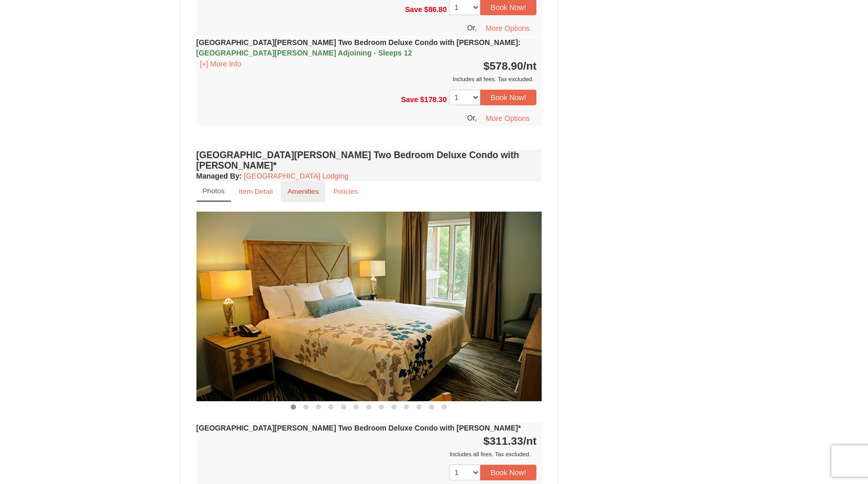 This screenshot has width=868, height=484. Describe the element at coordinates (218, 176) in the screenshot. I see `span: Managed By` at that location.